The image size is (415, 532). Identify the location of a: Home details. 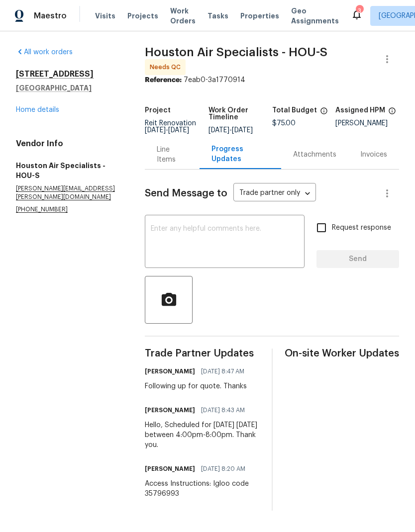
(37, 110).